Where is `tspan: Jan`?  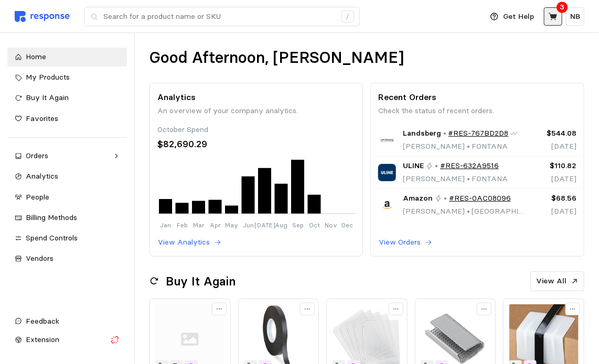
tspan: Jan is located at coordinates (165, 225).